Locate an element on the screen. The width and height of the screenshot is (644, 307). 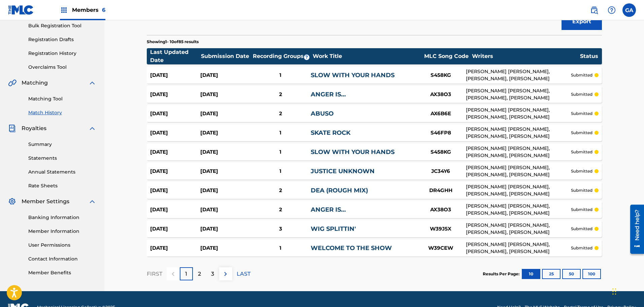
div: MLC Song Code is located at coordinates (446, 56).